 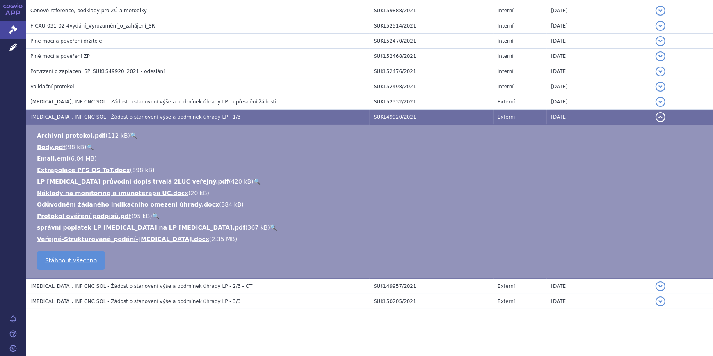 What do you see at coordinates (76, 147) in the screenshot?
I see `span: 98 kB` at bounding box center [76, 147].